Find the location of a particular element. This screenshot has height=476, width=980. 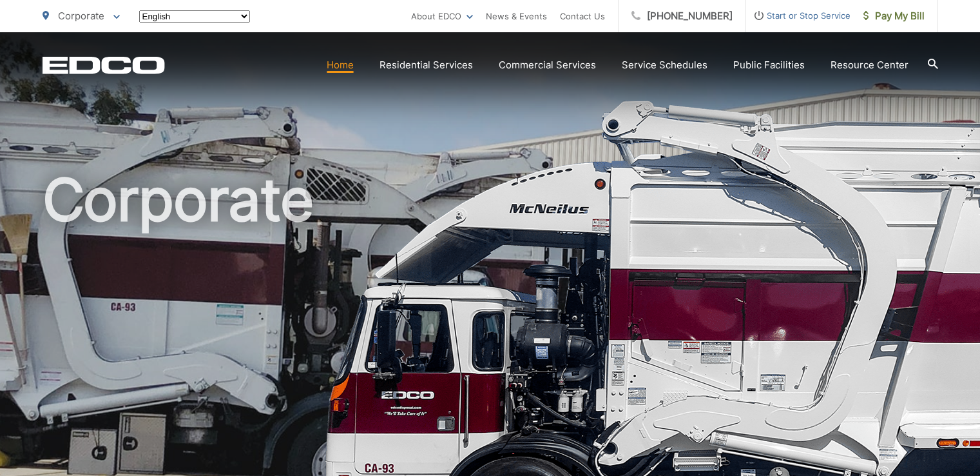

select: Select a language is located at coordinates (195, 16).